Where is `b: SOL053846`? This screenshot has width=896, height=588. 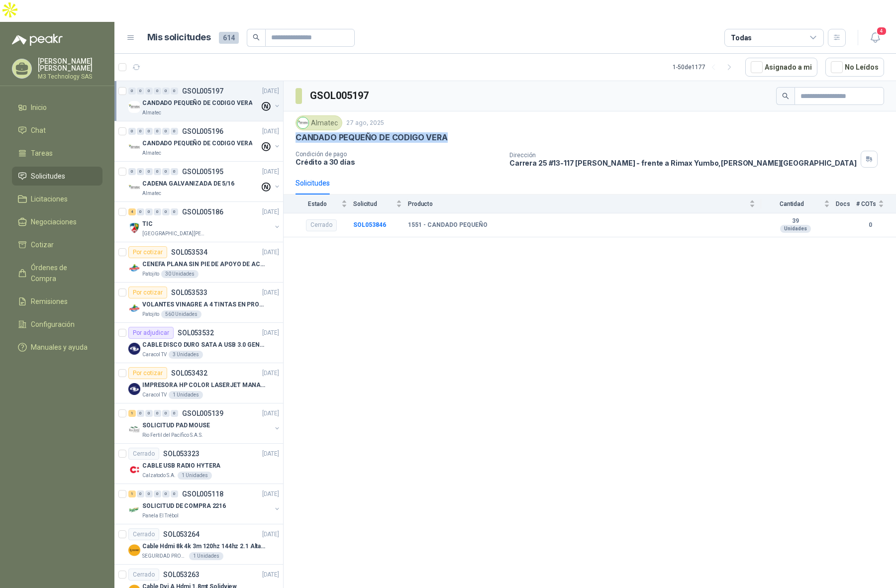 b: SOL053846 is located at coordinates (370, 224).